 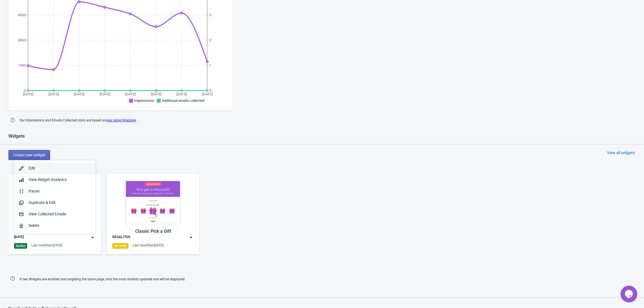 What do you see at coordinates (48, 179) in the screenshot?
I see `span: View Widget Analytics` at bounding box center [48, 179].